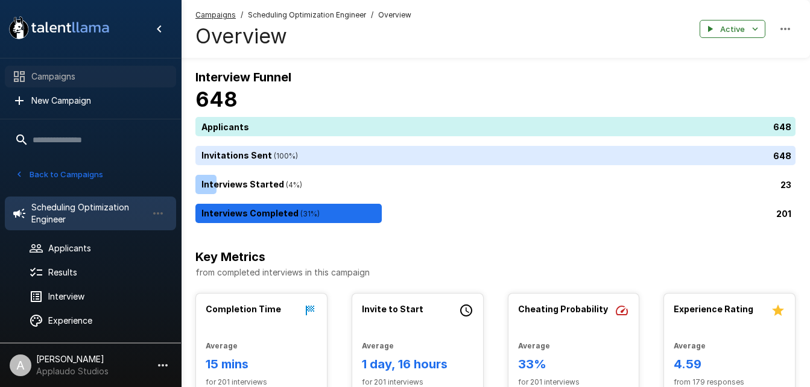 This screenshot has width=810, height=387. What do you see at coordinates (729, 364) in the screenshot?
I see `h6: 4.59` at bounding box center [729, 364].